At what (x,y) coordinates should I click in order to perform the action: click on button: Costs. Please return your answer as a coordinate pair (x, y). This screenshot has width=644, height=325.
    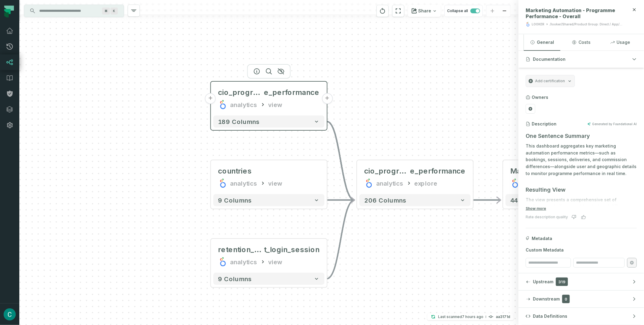
    Looking at the image, I should click on (581, 42).